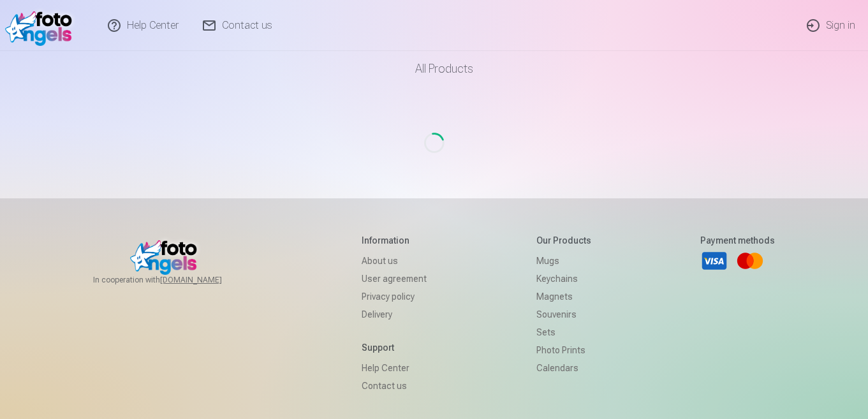  I want to click on img: /v1, so click(42, 25).